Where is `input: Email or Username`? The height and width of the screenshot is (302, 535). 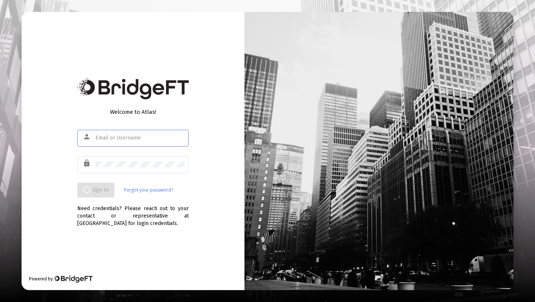 input: Email or Username is located at coordinates (140, 138).